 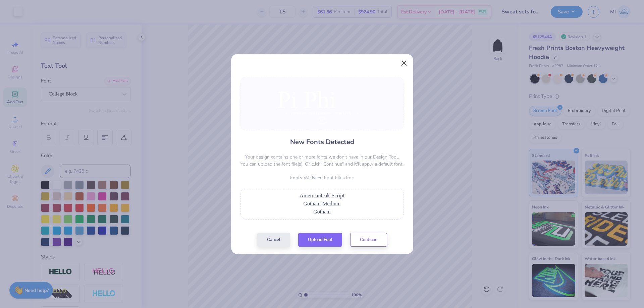 I want to click on button: Cancel, so click(x=274, y=240).